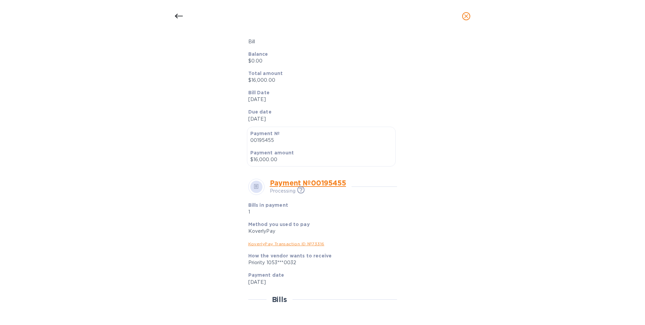 The width and height of the screenshot is (645, 325). Describe the element at coordinates (320, 61) in the screenshot. I see `p: $0.00` at that location.